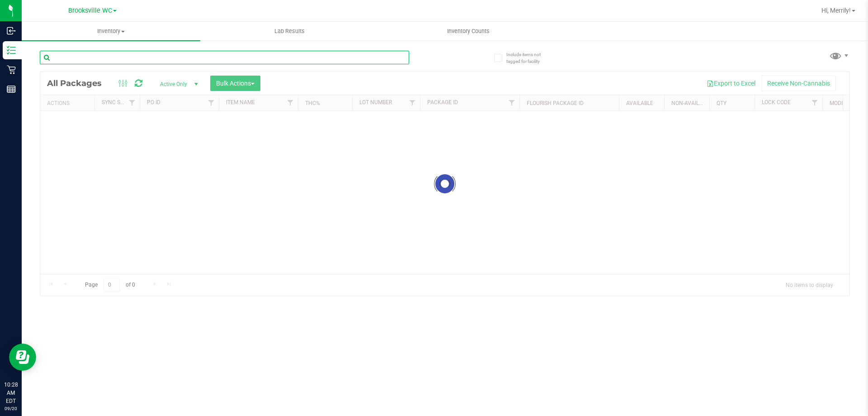 This screenshot has height=416, width=868. I want to click on a: Lab Results, so click(289, 31).